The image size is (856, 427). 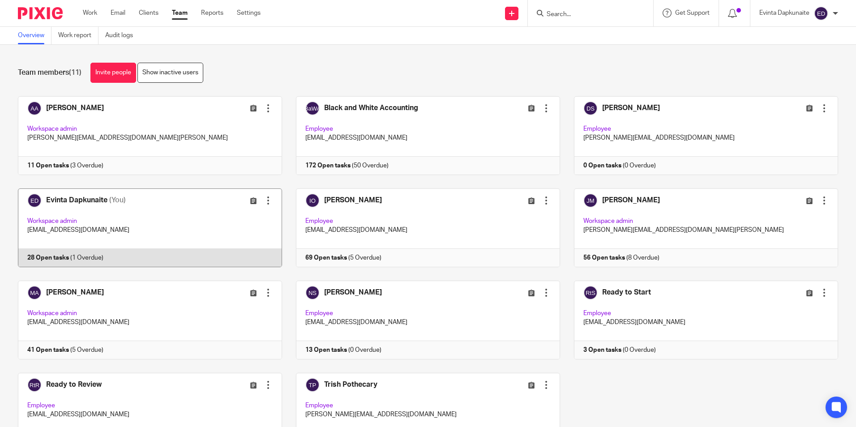 I want to click on input: Search, so click(x=586, y=15).